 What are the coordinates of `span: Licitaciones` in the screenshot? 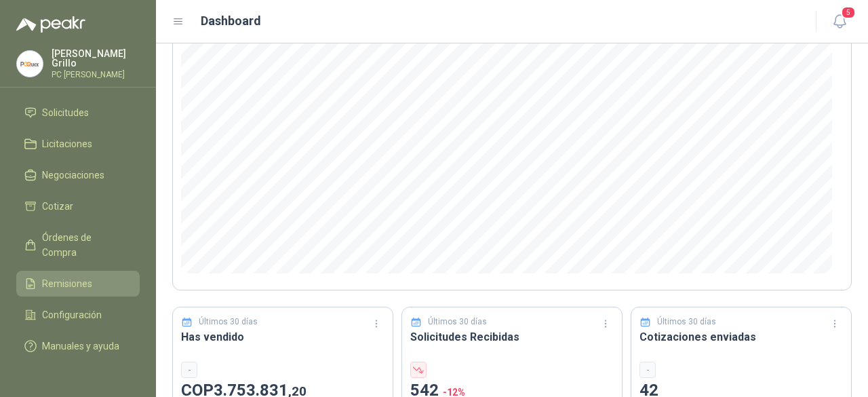 It's located at (67, 144).